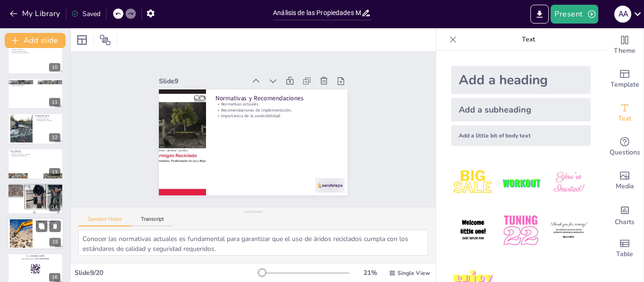 This screenshot has height=282, width=644. I want to click on p: Viabilidad del uso reciclado., so click(48, 121).